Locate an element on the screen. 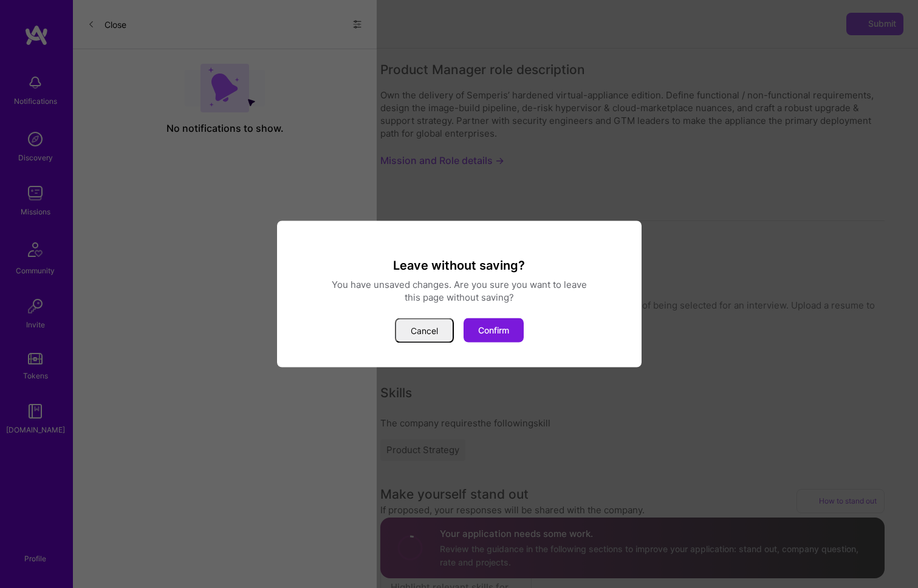  button: Confirm is located at coordinates (493, 330).